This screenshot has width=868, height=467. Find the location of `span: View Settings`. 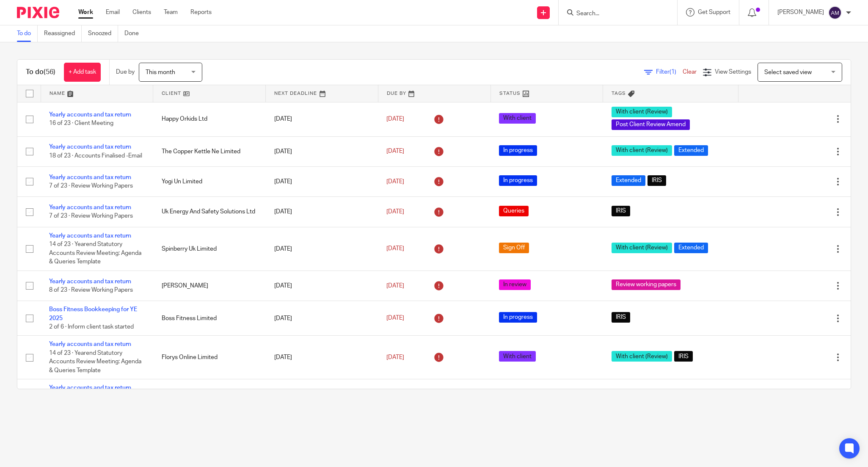

span: View Settings is located at coordinates (733, 72).